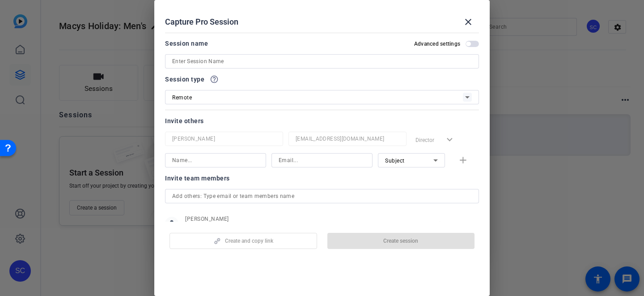 The height and width of the screenshot is (296, 644). I want to click on mat-icon: person, so click(172, 224).